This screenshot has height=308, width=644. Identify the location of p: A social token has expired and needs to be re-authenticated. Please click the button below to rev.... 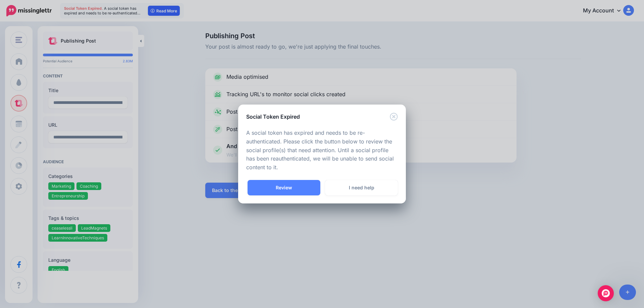
(322, 151).